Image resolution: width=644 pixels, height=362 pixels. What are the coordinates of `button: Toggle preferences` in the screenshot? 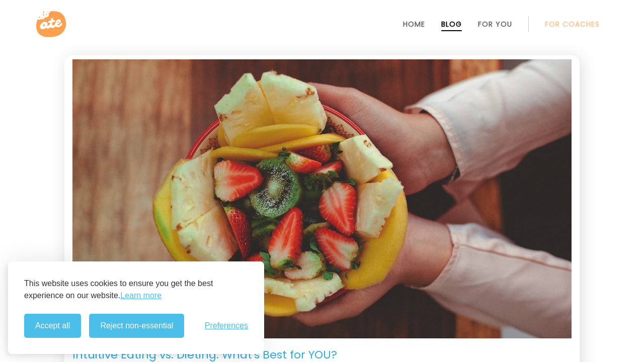 It's located at (227, 326).